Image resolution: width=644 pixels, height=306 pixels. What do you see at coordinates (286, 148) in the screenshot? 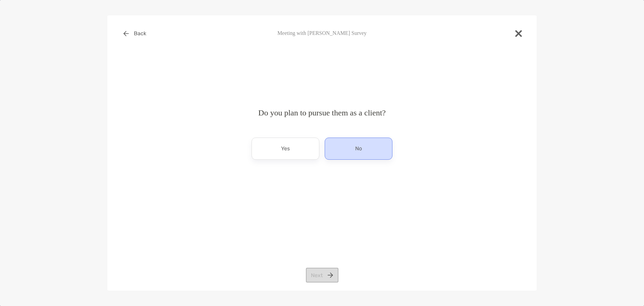
I see `p: Yes` at bounding box center [286, 148].